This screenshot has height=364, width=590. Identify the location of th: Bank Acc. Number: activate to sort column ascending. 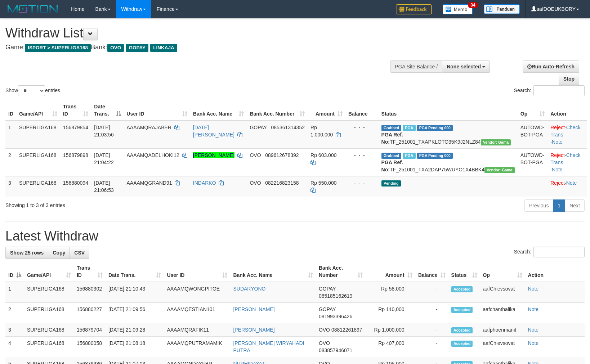
(277, 110).